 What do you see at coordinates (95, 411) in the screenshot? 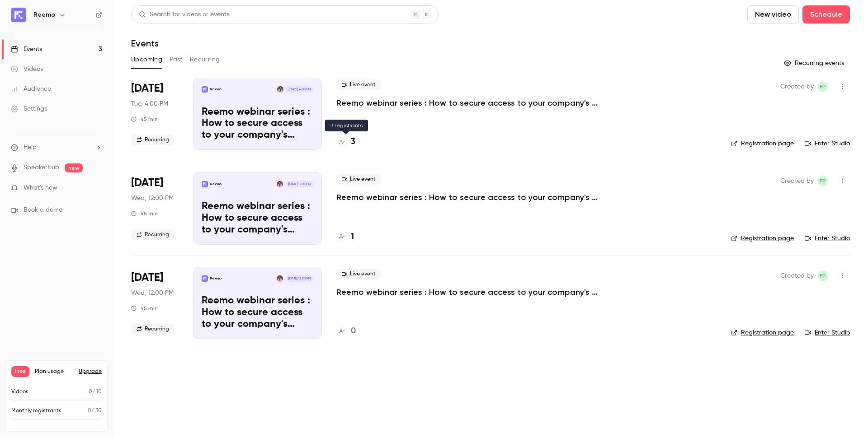
I see `p: / 30` at bounding box center [95, 411].